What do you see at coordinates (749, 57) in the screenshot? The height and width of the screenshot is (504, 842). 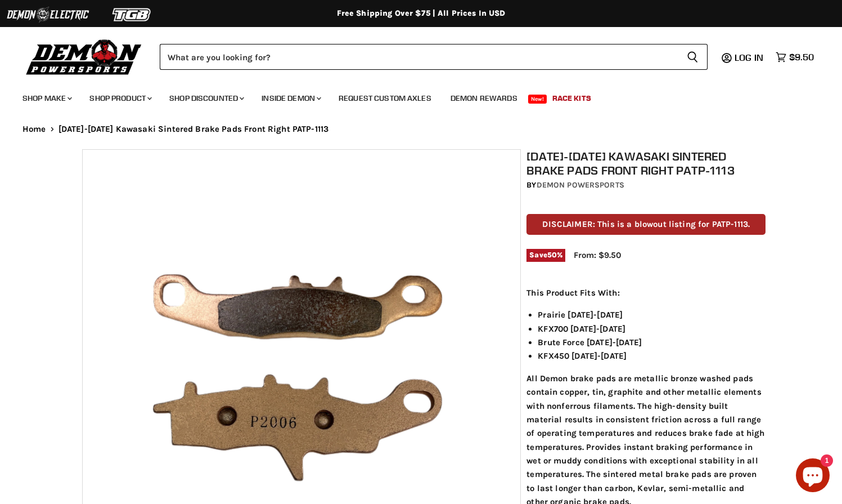 I see `span: Log in` at bounding box center [749, 57].